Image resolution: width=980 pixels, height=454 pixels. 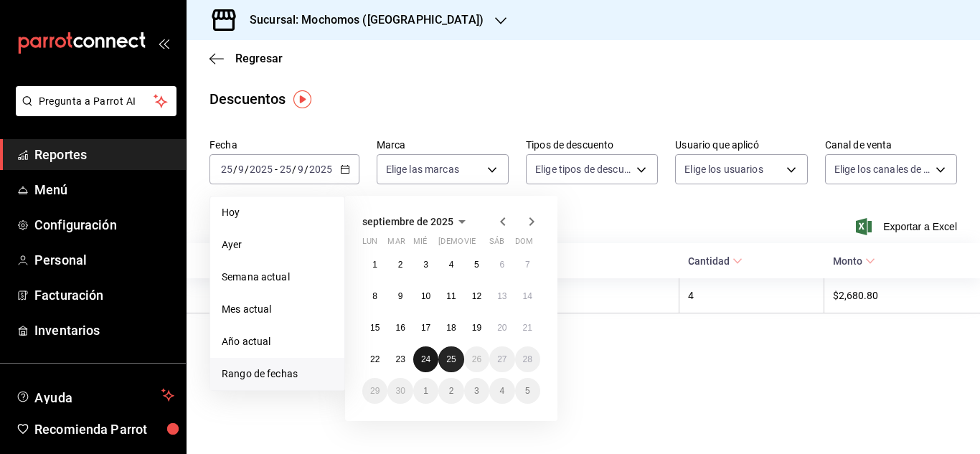 What do you see at coordinates (477, 265) in the screenshot?
I see `button: 5 de septiembre de 2025` at bounding box center [477, 265].